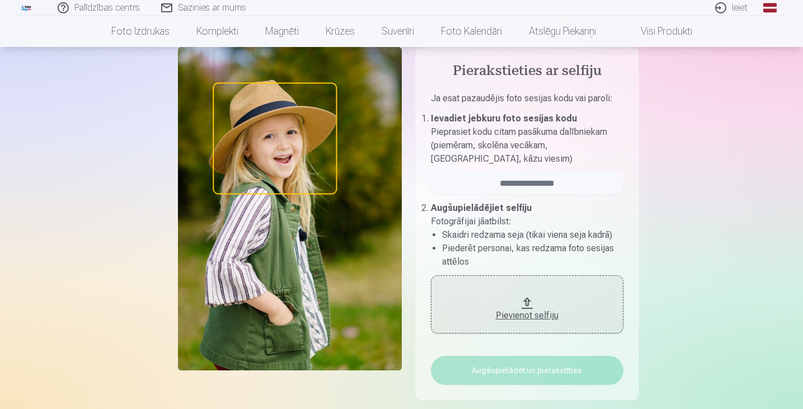  What do you see at coordinates (481, 208) in the screenshot?
I see `b: Augšupielādējiet selfiju` at bounding box center [481, 208].